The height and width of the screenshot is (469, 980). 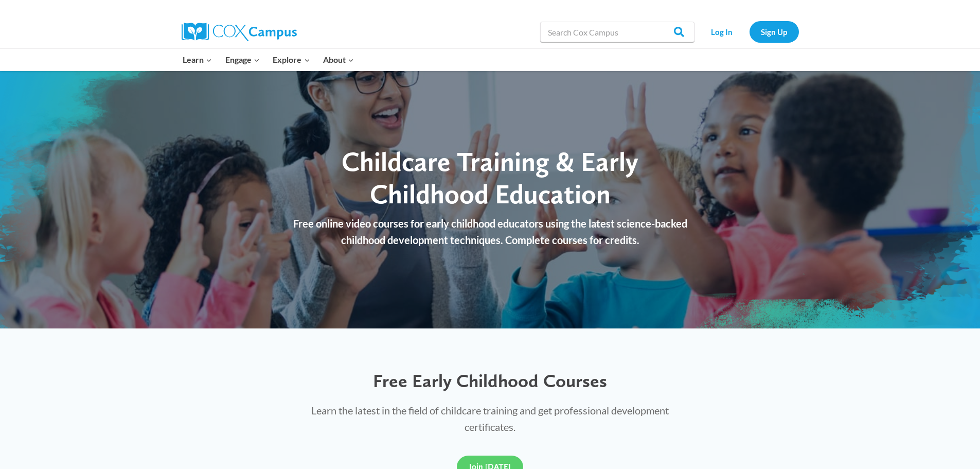 I want to click on span: Free Early Childhood Courses, so click(x=490, y=380).